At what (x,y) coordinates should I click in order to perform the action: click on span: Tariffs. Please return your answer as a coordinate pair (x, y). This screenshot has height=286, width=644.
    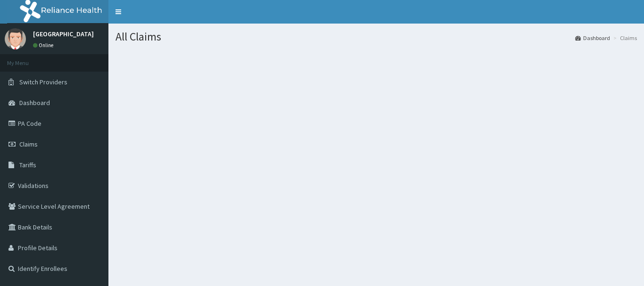
    Looking at the image, I should click on (28, 165).